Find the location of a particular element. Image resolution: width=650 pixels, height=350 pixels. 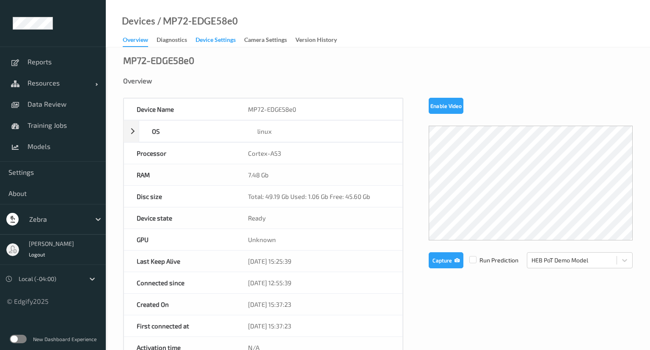

div: Version History is located at coordinates (316, 41).